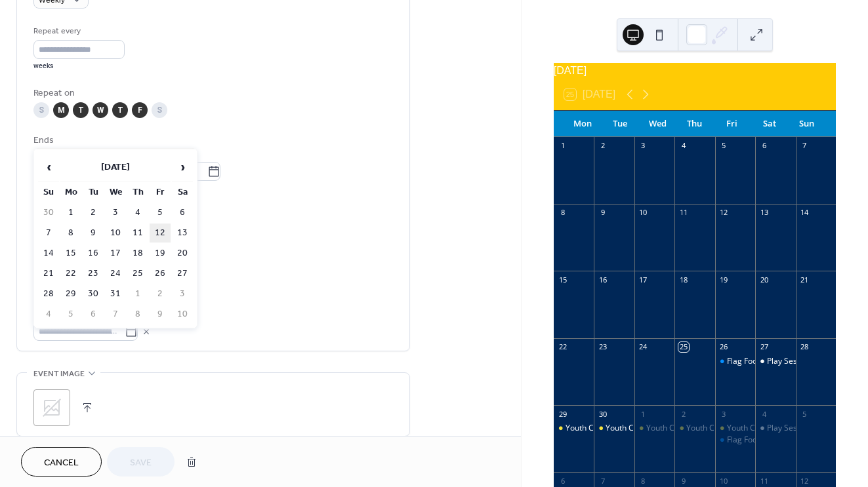  What do you see at coordinates (49, 274) in the screenshot?
I see `td: 21` at bounding box center [49, 274].